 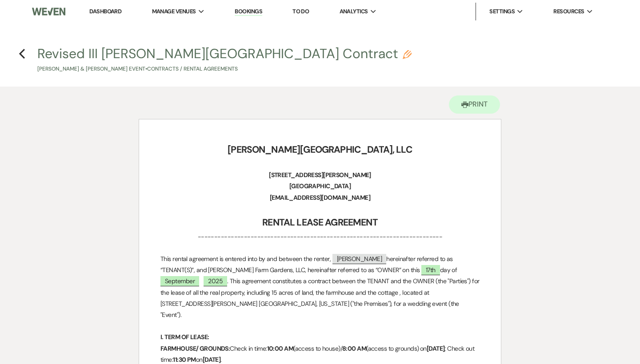 What do you see at coordinates (569, 12) in the screenshot?
I see `span: Resources` at bounding box center [569, 12].